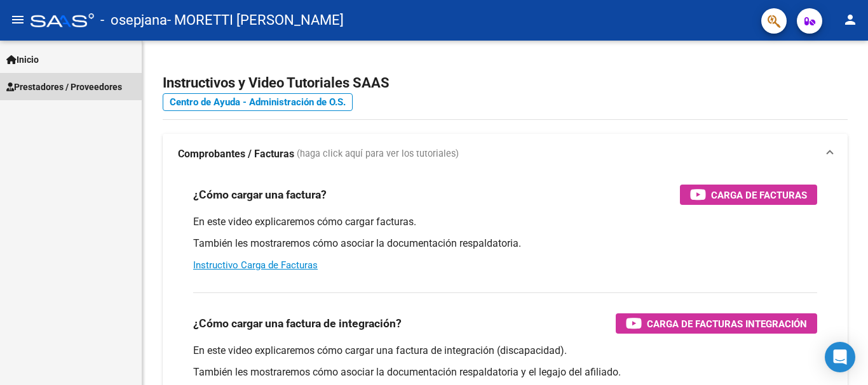  I want to click on h2: Instructivos y Video Tutoriales SAAS, so click(505, 83).